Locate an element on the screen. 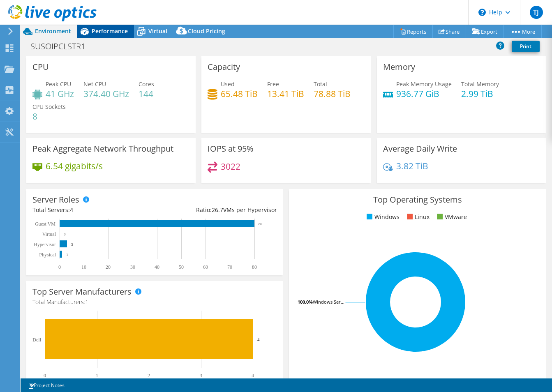 The height and width of the screenshot is (392, 552). li: Windows is located at coordinates (382, 217).